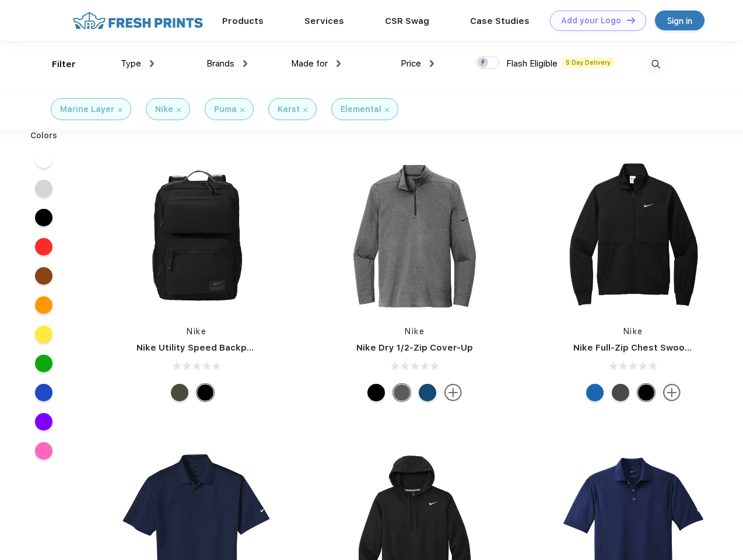  I want to click on span: Flash Eligible, so click(532, 64).